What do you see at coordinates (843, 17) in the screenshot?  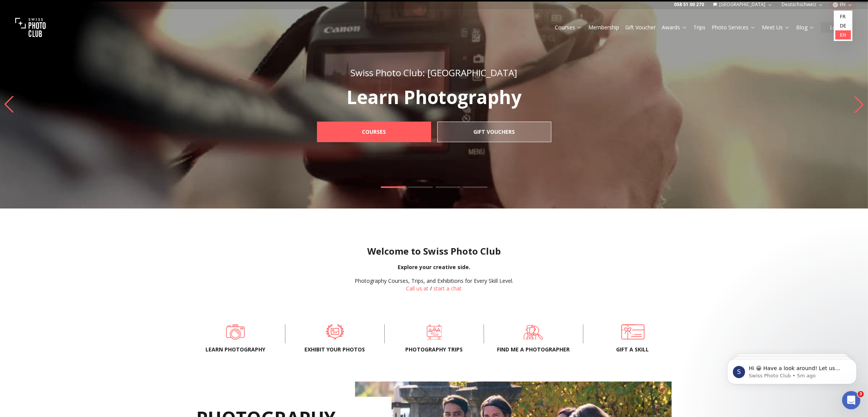 I see `a: fr` at bounding box center [843, 17].